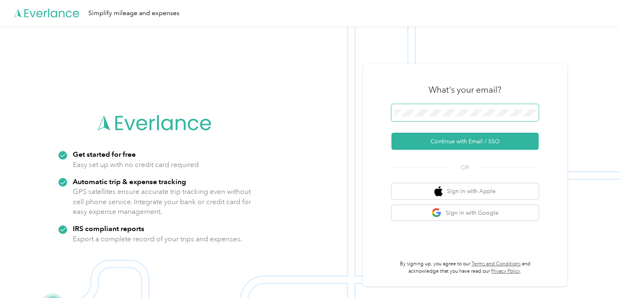 The width and height of the screenshot is (624, 298). I want to click on a: Privacy Policy, so click(505, 271).